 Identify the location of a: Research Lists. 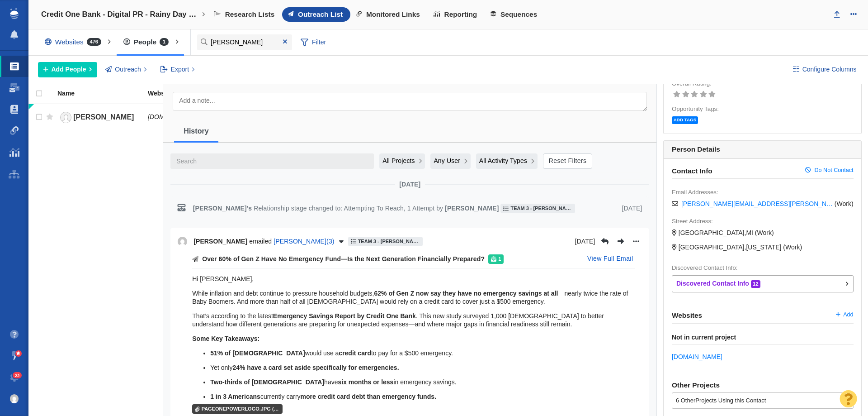
(245, 15).